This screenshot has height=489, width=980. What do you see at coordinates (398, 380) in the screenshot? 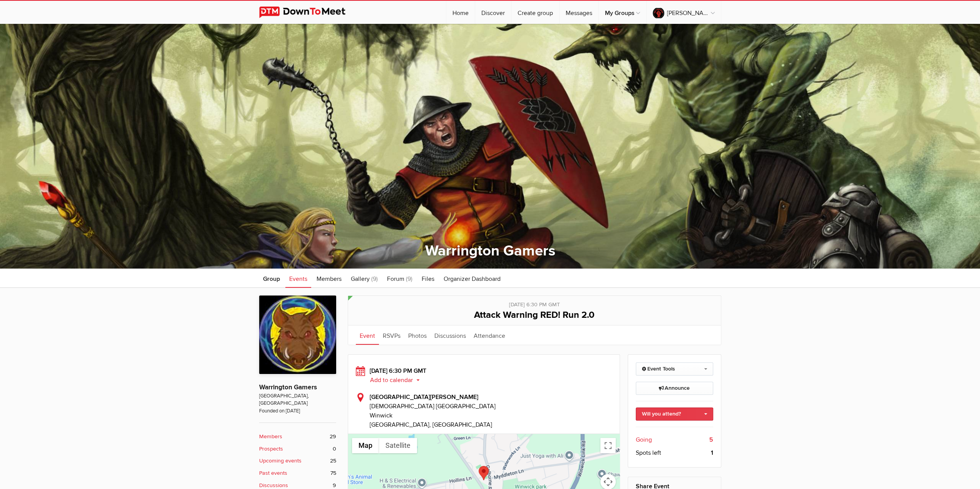
I see `button: Add to calendar` at bounding box center [398, 380].